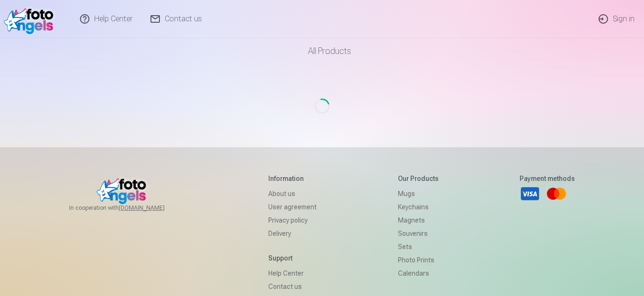 This screenshot has height=296, width=644. I want to click on h5: Support, so click(293, 258).